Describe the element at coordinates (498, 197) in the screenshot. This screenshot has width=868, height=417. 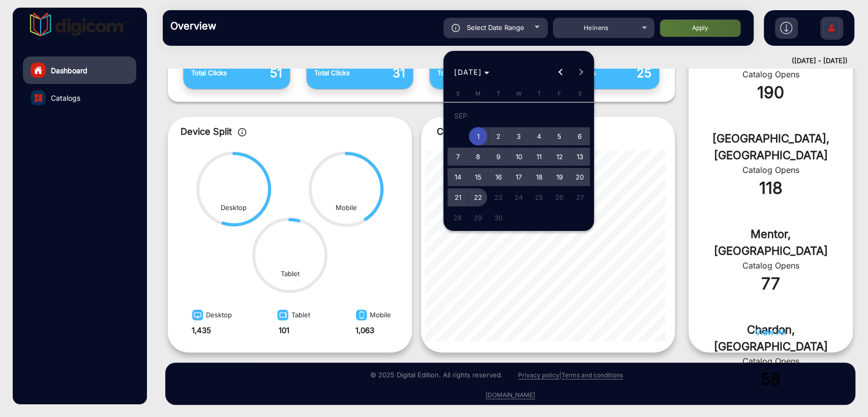
I see `button: September 23, 2025` at that location.